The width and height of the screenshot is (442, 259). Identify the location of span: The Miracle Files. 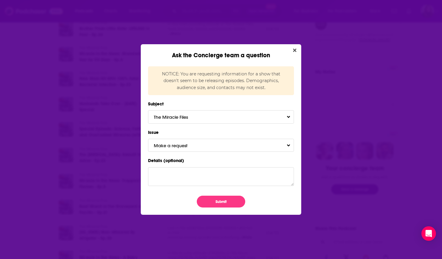
(177, 117).